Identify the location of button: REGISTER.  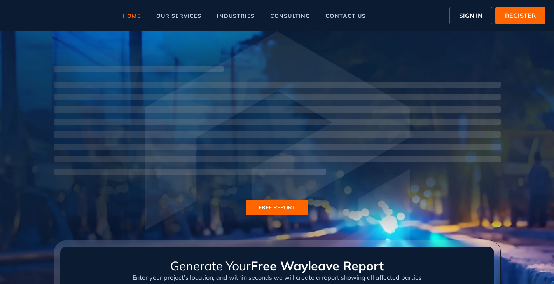
(520, 16).